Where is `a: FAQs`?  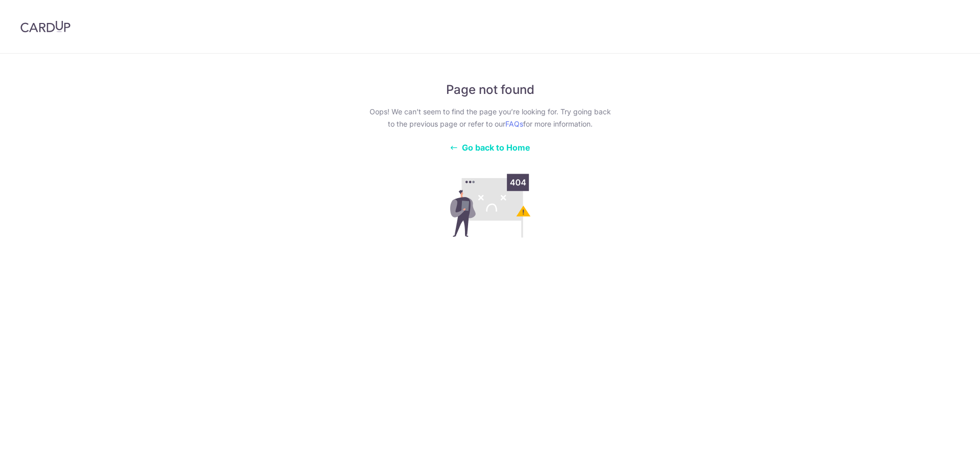 a: FAQs is located at coordinates (513, 123).